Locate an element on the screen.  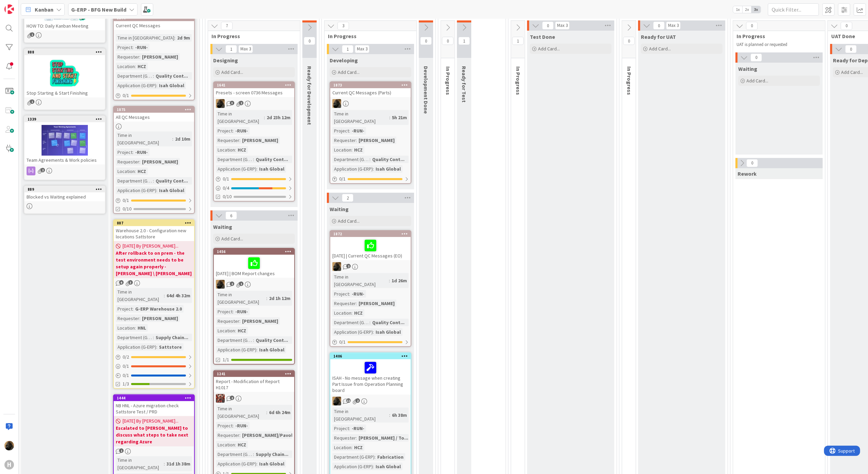
div: 1873 is located at coordinates (372, 85).